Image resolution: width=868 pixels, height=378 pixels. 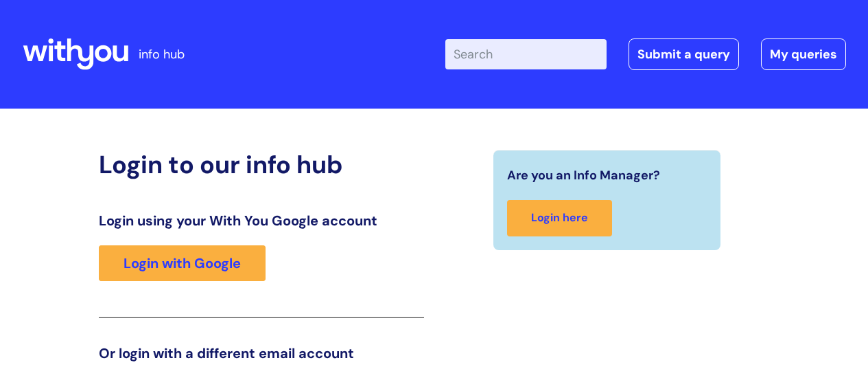 I want to click on span: Are you an Info Manager?, so click(x=583, y=175).